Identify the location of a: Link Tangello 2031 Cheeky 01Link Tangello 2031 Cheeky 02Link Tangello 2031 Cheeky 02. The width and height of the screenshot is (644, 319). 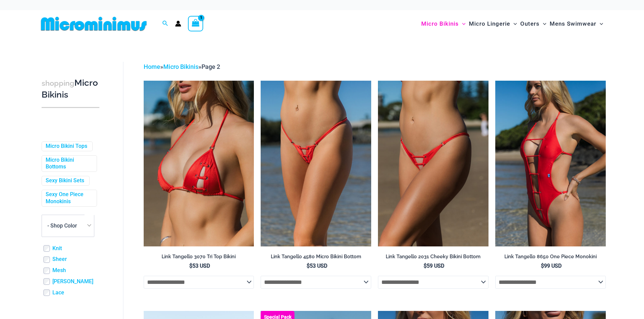
(433, 163).